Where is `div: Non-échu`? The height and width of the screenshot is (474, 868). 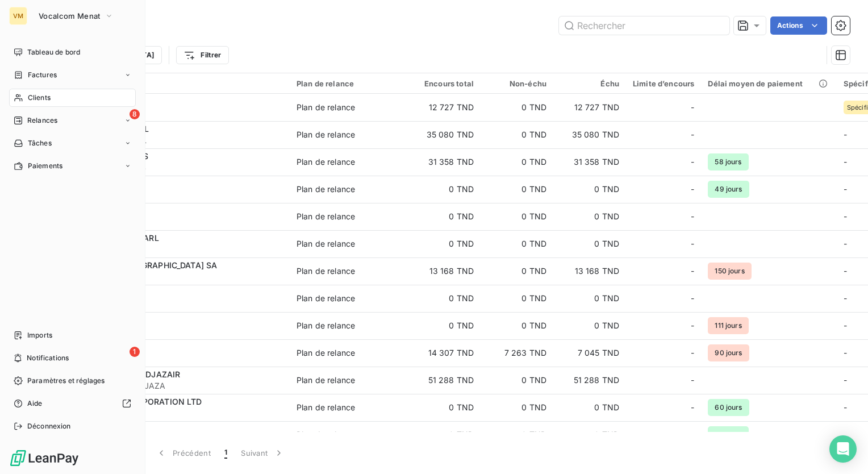
div: Non-échu is located at coordinates (517, 83).